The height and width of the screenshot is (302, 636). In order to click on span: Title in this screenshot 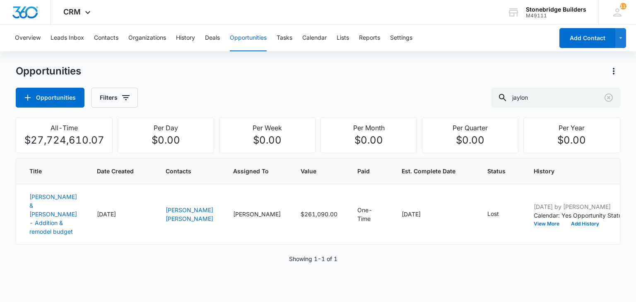, I will do `click(47, 171)`.